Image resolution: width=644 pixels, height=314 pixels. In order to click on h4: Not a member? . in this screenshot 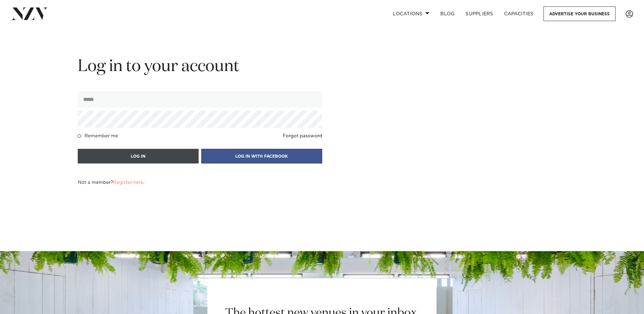, I will do `click(111, 183)`.